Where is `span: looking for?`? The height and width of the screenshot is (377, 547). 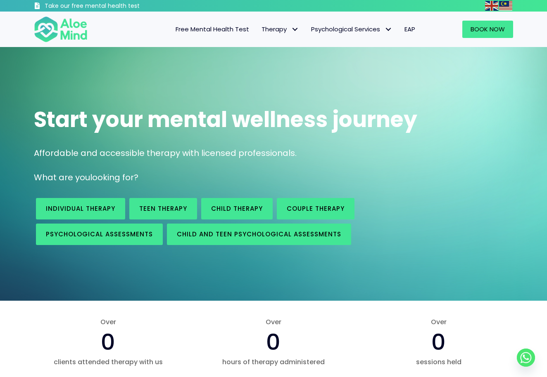
span: looking for? is located at coordinates (114, 178).